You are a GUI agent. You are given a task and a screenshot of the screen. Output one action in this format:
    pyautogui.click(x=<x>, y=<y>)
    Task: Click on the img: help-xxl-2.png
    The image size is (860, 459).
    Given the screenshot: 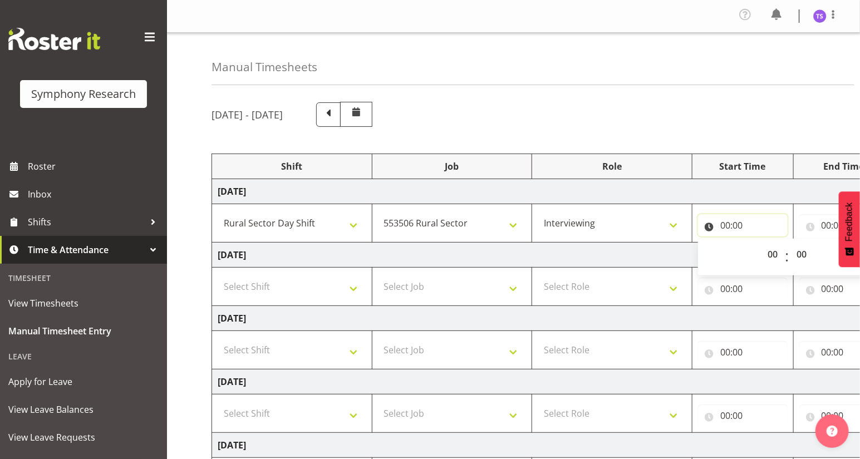 What is the action you would take?
    pyautogui.click(x=832, y=432)
    